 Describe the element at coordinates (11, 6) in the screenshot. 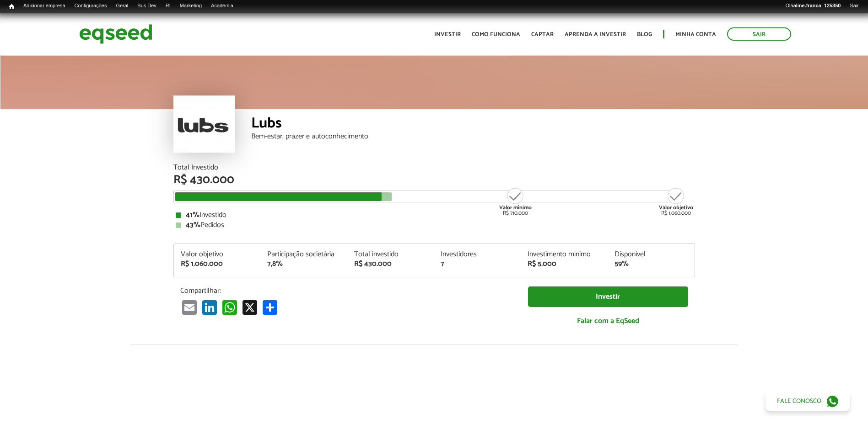

I see `a: Início` at that location.